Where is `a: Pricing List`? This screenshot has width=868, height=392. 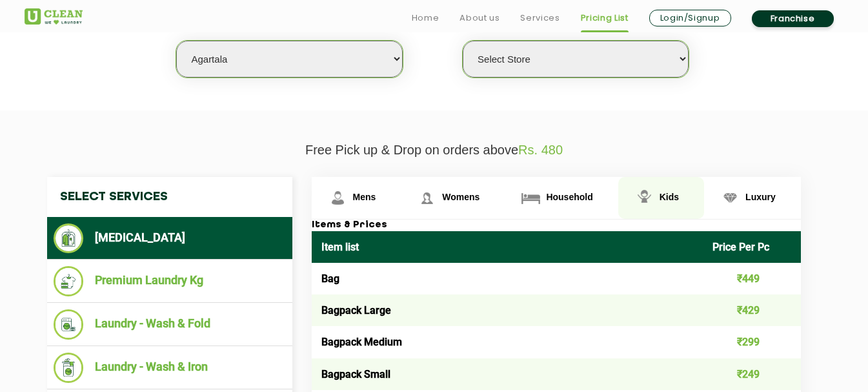 a: Pricing List is located at coordinates (604, 18).